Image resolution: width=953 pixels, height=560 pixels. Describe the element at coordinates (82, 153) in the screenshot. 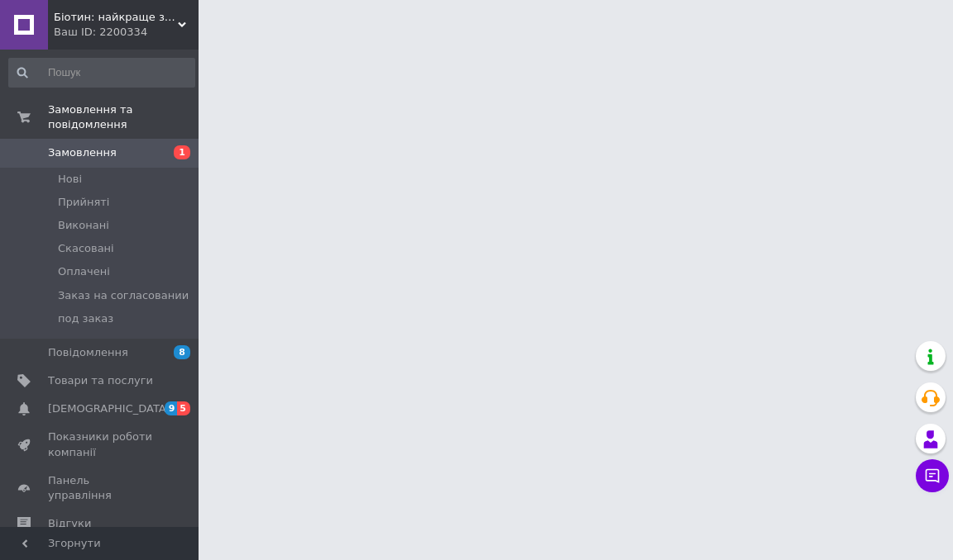

I see `span: Замовлення` at that location.